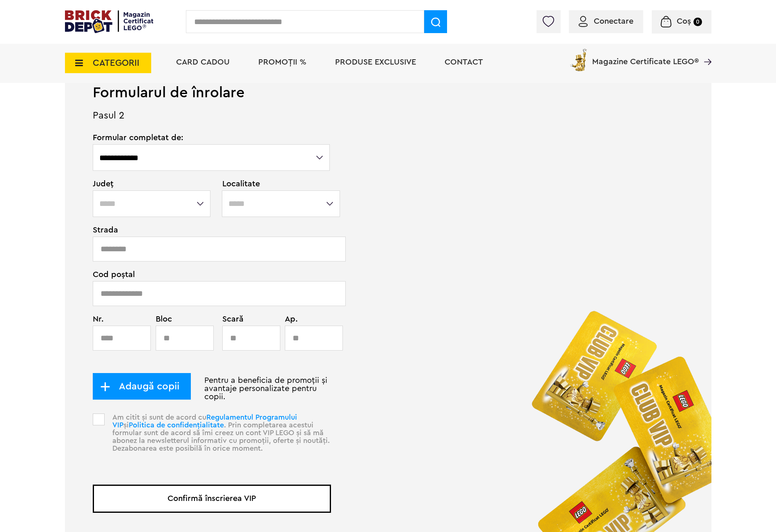  What do you see at coordinates (212, 498) in the screenshot?
I see `button: Confirmă înscrierea VIP` at bounding box center [212, 498].